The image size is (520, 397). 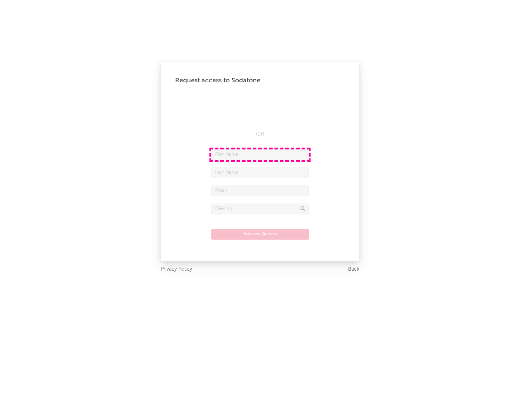 I want to click on input: Division, so click(x=260, y=209).